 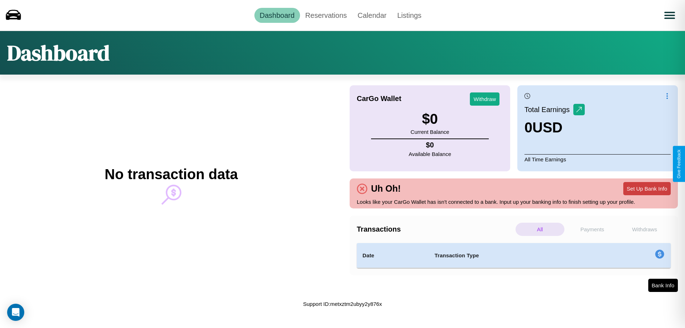 I want to click on h4: $ 0, so click(x=430, y=145).